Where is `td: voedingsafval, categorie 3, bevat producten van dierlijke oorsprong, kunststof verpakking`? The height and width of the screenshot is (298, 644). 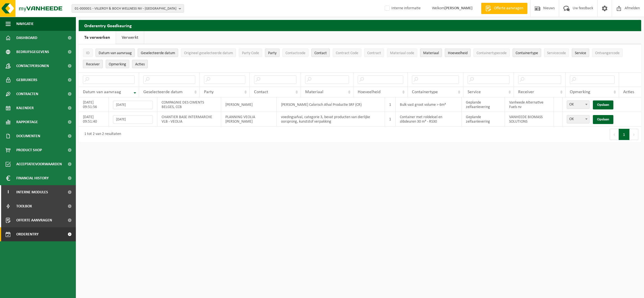
td: voedingsafval, categorie 3, bevat producten van dierlijke oorsprong, kunststof verpakking is located at coordinates (331, 119).